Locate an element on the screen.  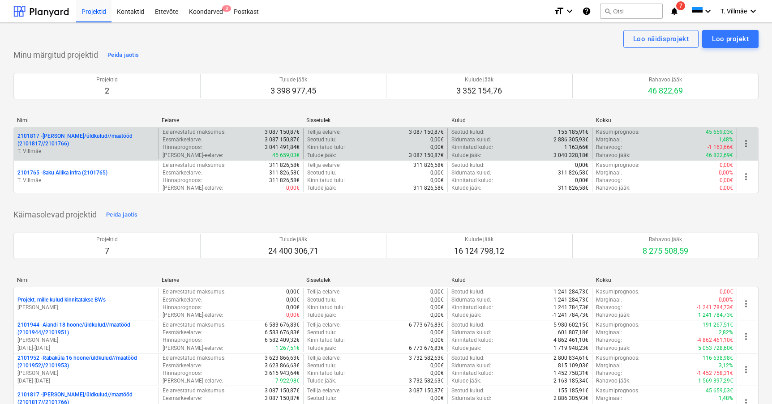
p: 116 638,98€ is located at coordinates (718, 358).